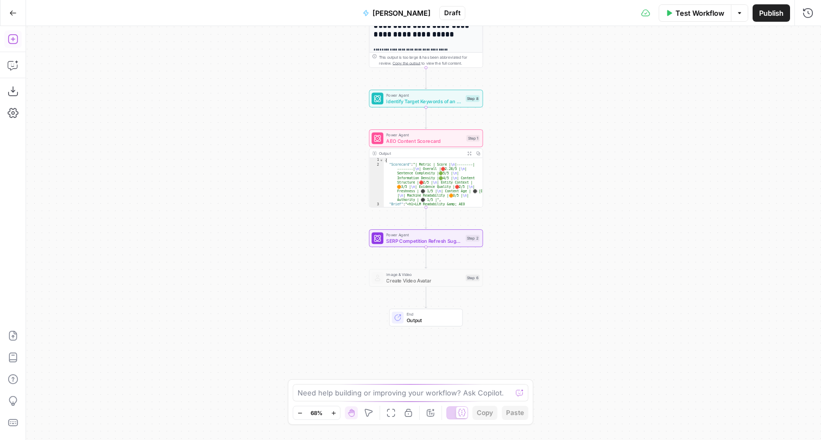 This screenshot has width=821, height=440. Describe the element at coordinates (426, 168) in the screenshot. I see `div: Power AgentAEO Content ScorecardStep 1Output{ "Scorecard":"| Metric | Score |\n|--------| -------...` at that location.